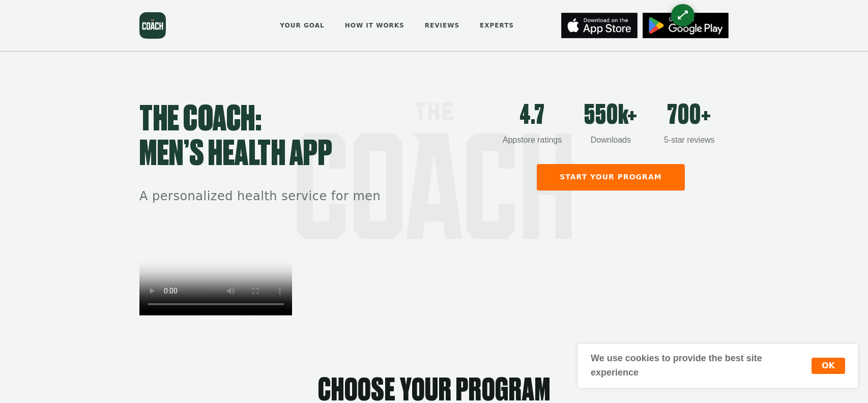  What do you see at coordinates (374, 25) in the screenshot?
I see `a: How it works` at bounding box center [374, 25].